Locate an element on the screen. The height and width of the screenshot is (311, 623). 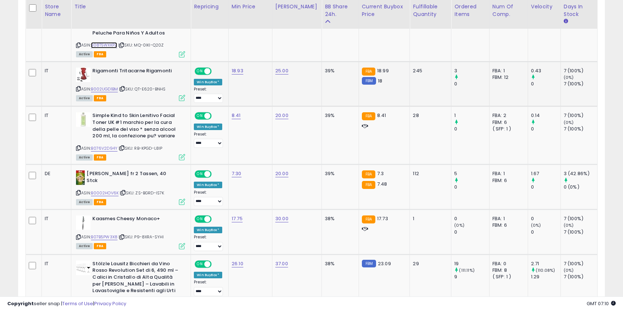
a: Terms of Use is located at coordinates (77, 304).